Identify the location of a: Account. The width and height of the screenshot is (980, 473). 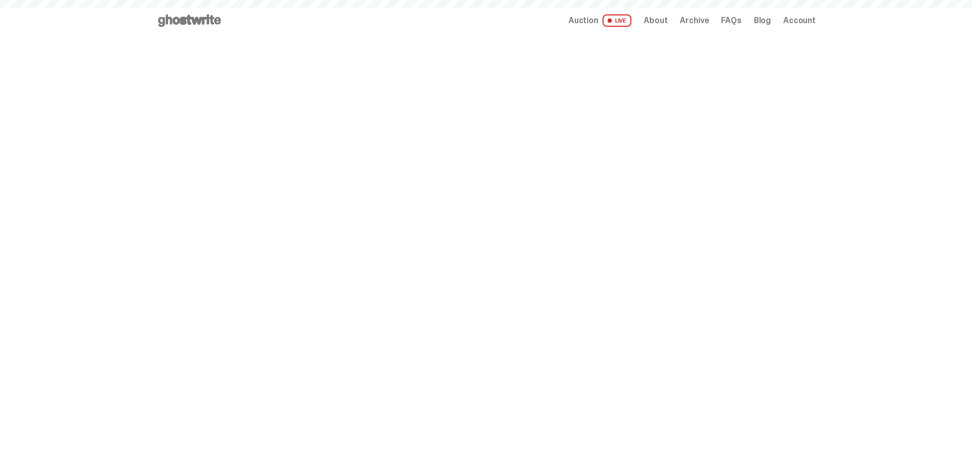
(800, 21).